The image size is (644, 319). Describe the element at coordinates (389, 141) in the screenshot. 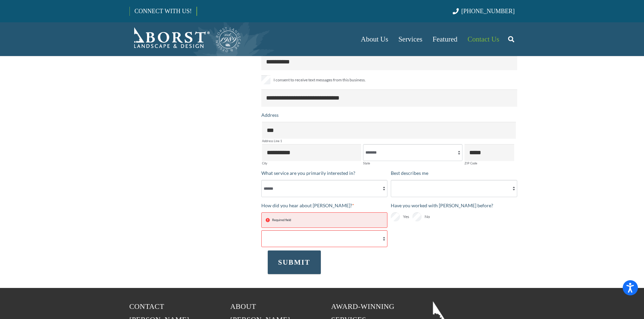

I see `label: Address Line 1` at that location.